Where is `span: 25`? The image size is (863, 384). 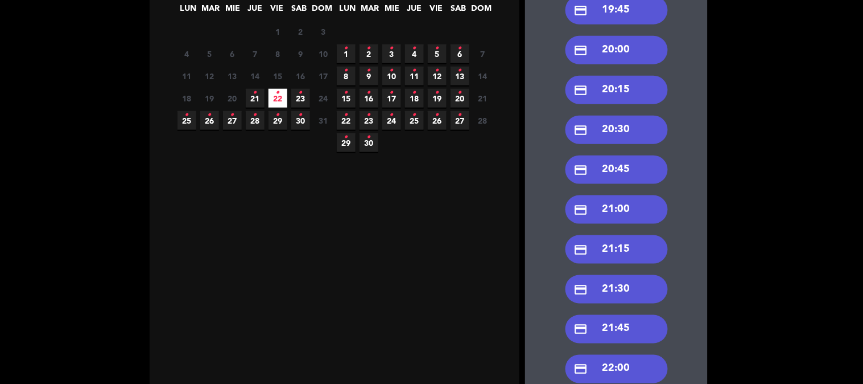
span: 25 is located at coordinates (414, 120).